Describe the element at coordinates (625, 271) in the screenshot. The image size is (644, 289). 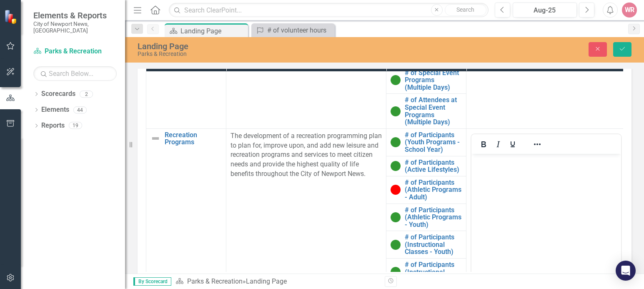
I see `div: Open Intercom Messenger` at that location.